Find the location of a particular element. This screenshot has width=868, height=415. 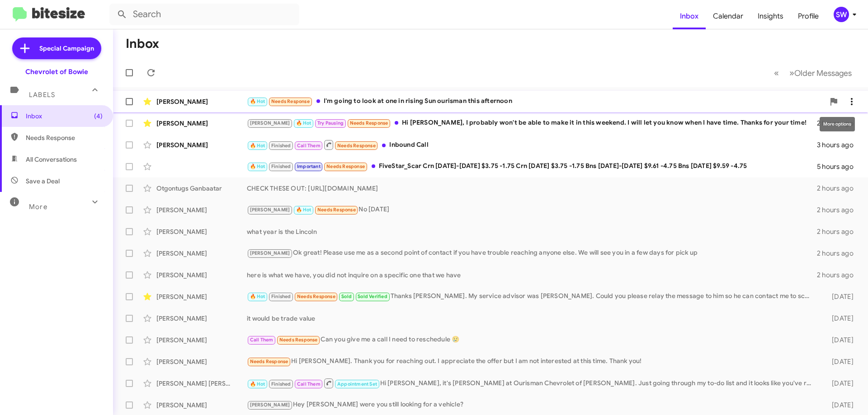

div: Otgontugs Ganbaatar is located at coordinates (202, 188).